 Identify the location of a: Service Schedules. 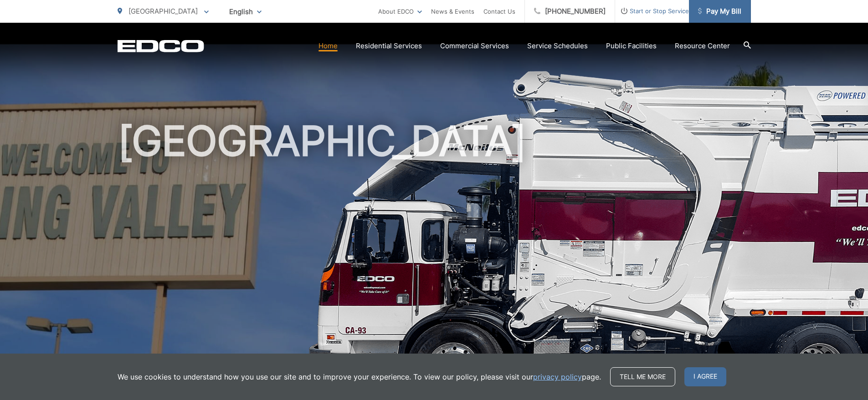
(557, 46).